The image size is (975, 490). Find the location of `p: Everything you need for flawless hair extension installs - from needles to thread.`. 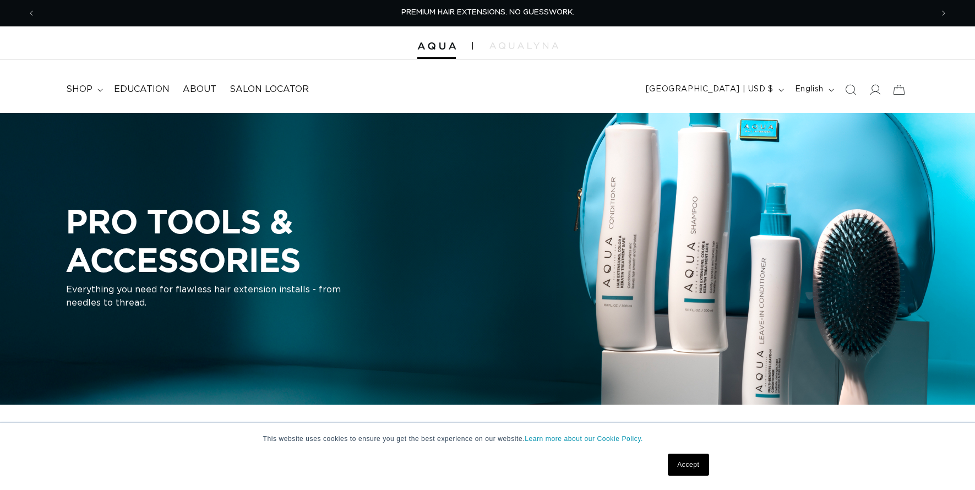

p: Everything you need for flawless hair extension installs - from needles to thread. is located at coordinates (204, 297).